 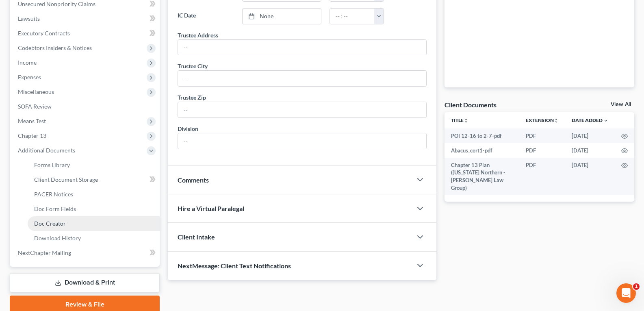 What do you see at coordinates (46, 151) in the screenshot?
I see `span: Additional Documents` at bounding box center [46, 151].